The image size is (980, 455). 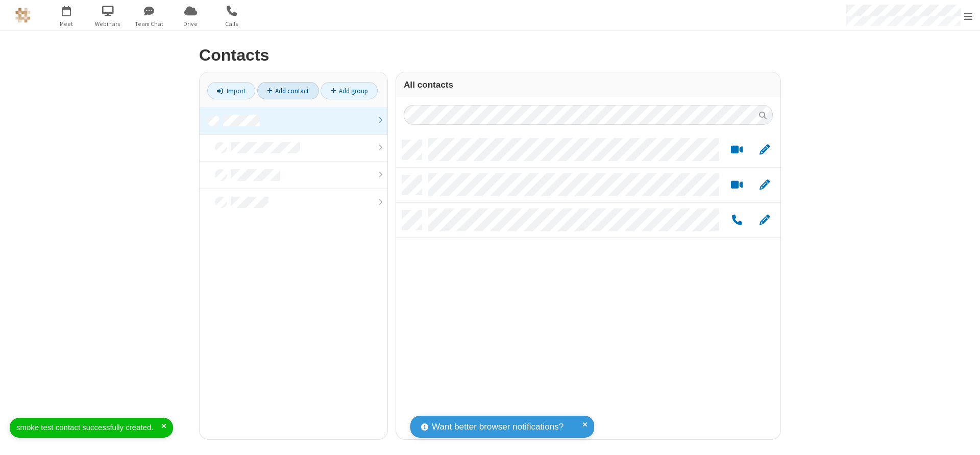 I want to click on span: Calls, so click(x=232, y=24).